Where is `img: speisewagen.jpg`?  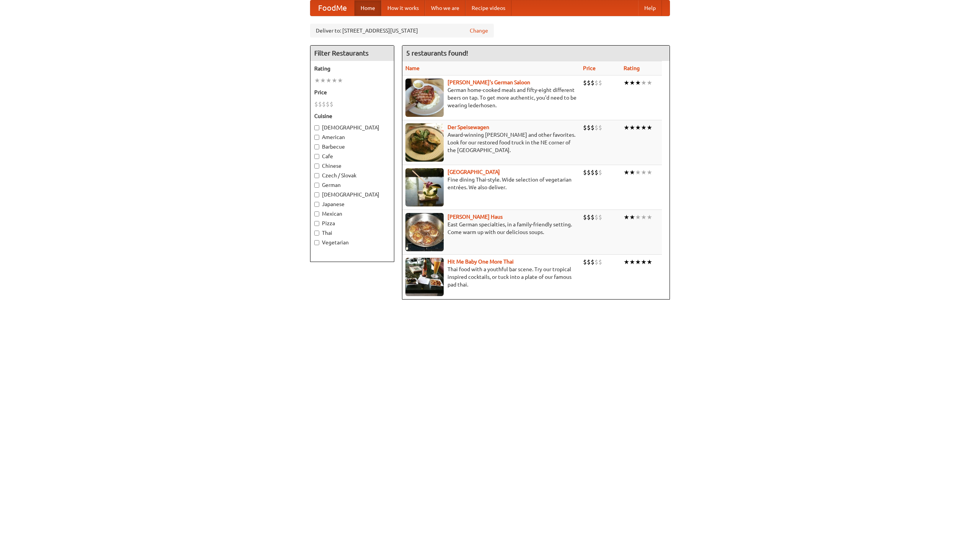
img: speisewagen.jpg is located at coordinates (424, 142).